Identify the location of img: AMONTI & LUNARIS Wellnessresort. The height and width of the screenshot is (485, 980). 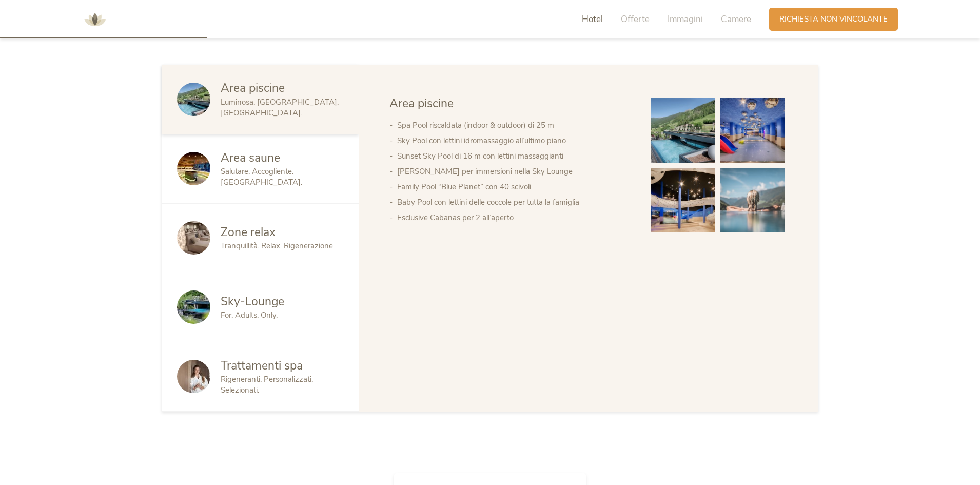
(95, 20).